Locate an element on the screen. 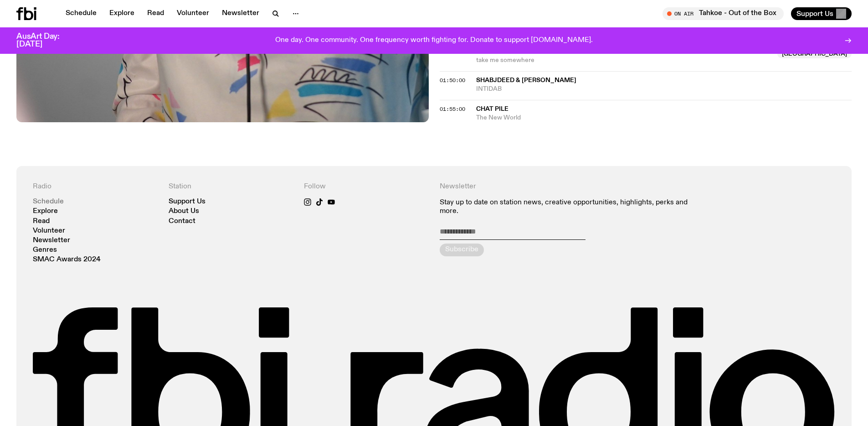 This screenshot has width=868, height=426. h4: Station is located at coordinates (231, 187).